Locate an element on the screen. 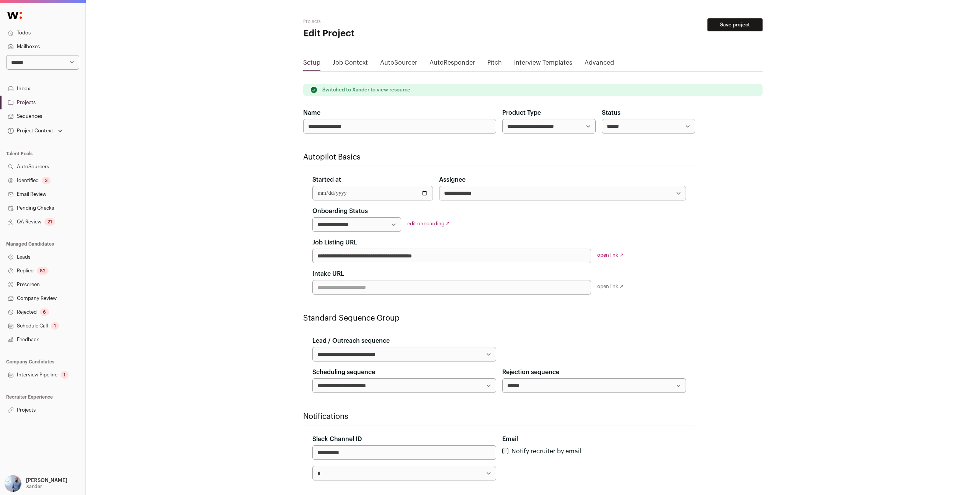  img: Wellfound is located at coordinates (15, 15).